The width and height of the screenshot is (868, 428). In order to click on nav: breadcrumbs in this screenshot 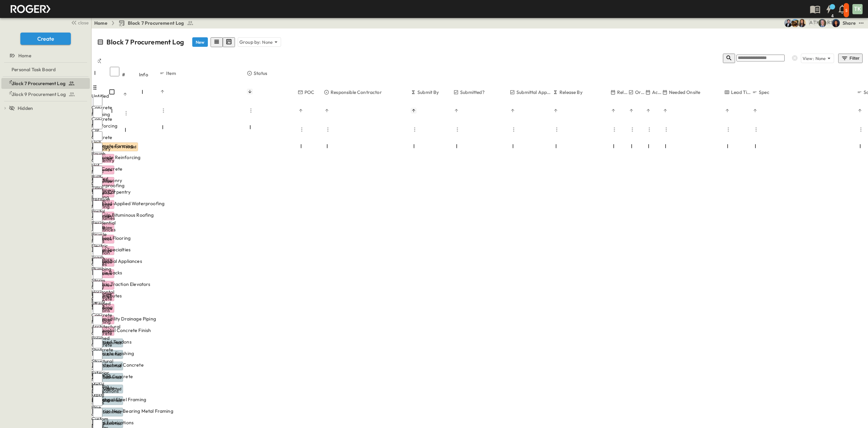, I will do `click(146, 23)`.